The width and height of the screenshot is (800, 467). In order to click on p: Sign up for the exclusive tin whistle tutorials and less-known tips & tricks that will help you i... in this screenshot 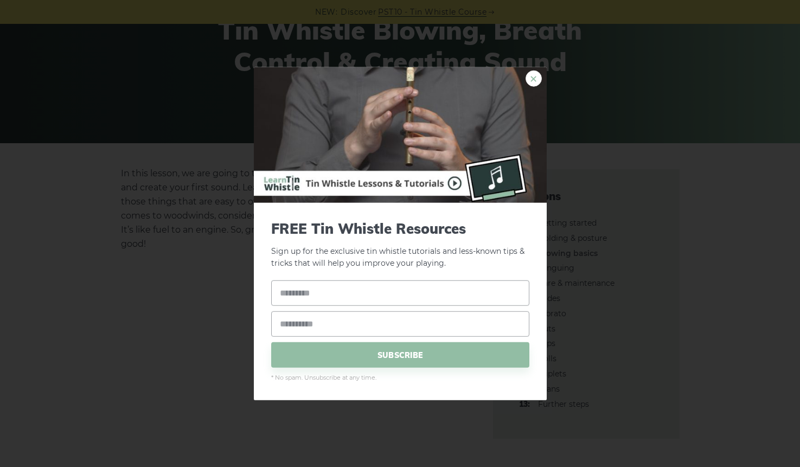, I will do `click(400, 244)`.